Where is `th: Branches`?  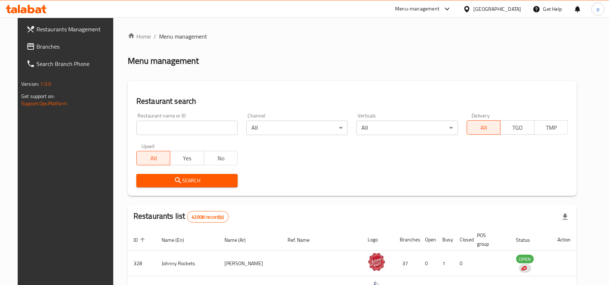
th: Branches is located at coordinates (407, 240).